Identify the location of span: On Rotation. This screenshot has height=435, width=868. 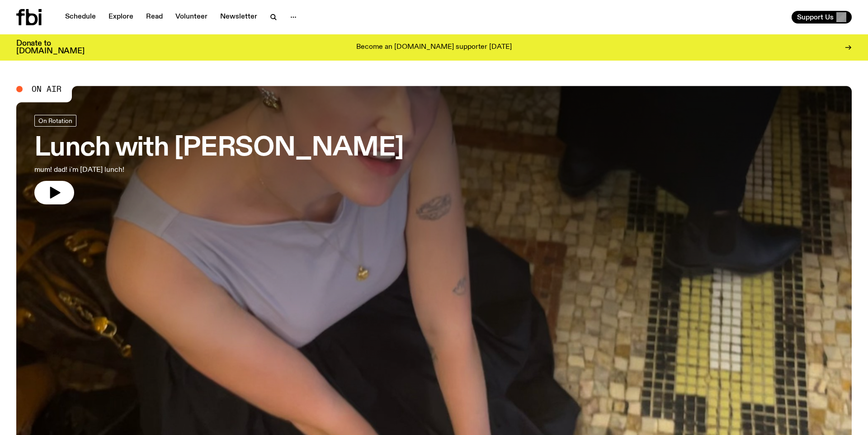
(55, 121).